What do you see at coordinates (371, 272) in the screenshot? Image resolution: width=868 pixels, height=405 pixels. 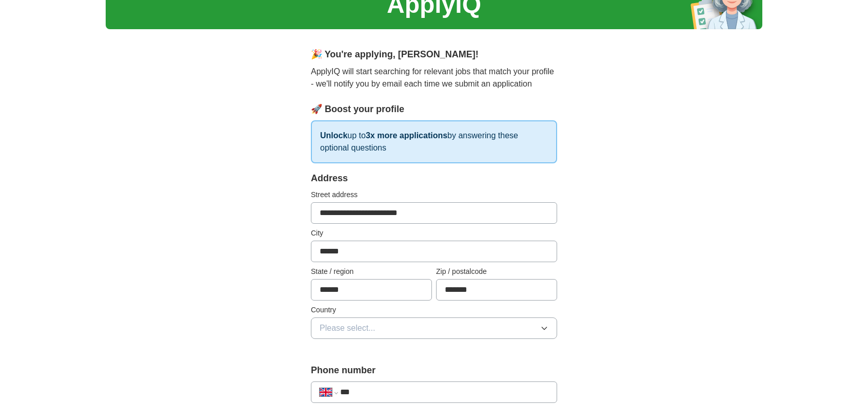 I see `label: State / region` at bounding box center [371, 272].